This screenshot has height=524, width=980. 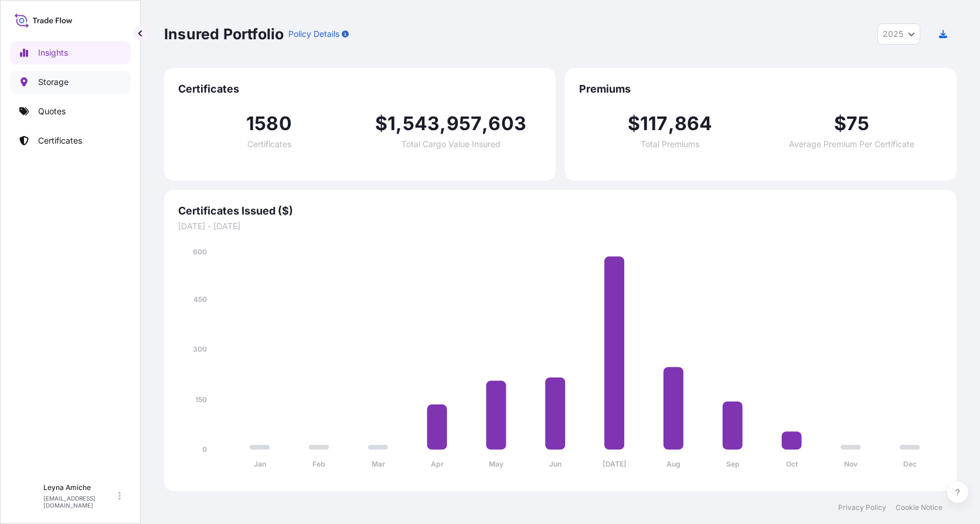 I want to click on span: Average Premium Per Certificate, so click(x=852, y=144).